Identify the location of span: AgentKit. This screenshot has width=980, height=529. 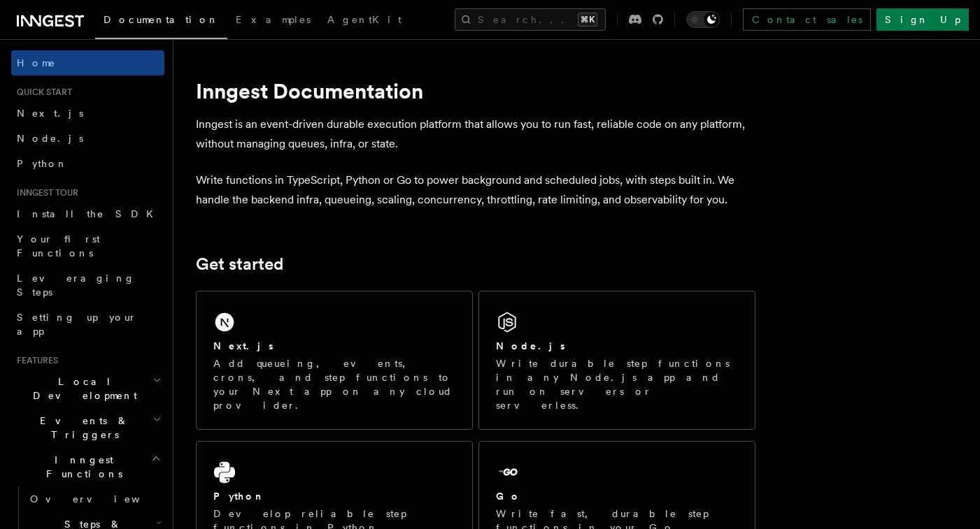
(365, 19).